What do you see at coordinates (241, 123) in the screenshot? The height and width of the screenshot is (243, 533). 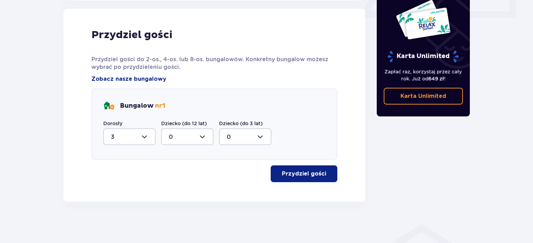 I see `label: Dziecko (do 3 lat)` at bounding box center [241, 123].